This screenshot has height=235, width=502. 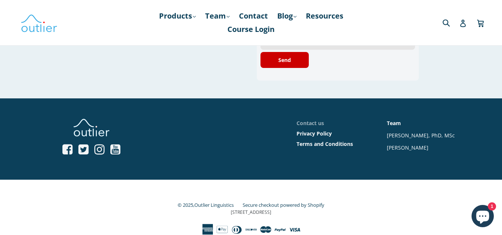 I want to click on inbox-online-store-chat: Shopify online store chat, so click(x=483, y=217).